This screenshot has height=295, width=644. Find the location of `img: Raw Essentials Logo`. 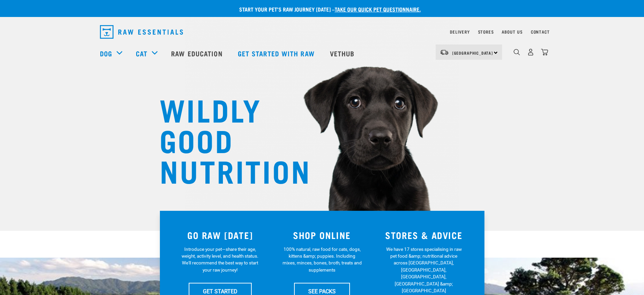

img: Raw Essentials Logo is located at coordinates (141, 32).